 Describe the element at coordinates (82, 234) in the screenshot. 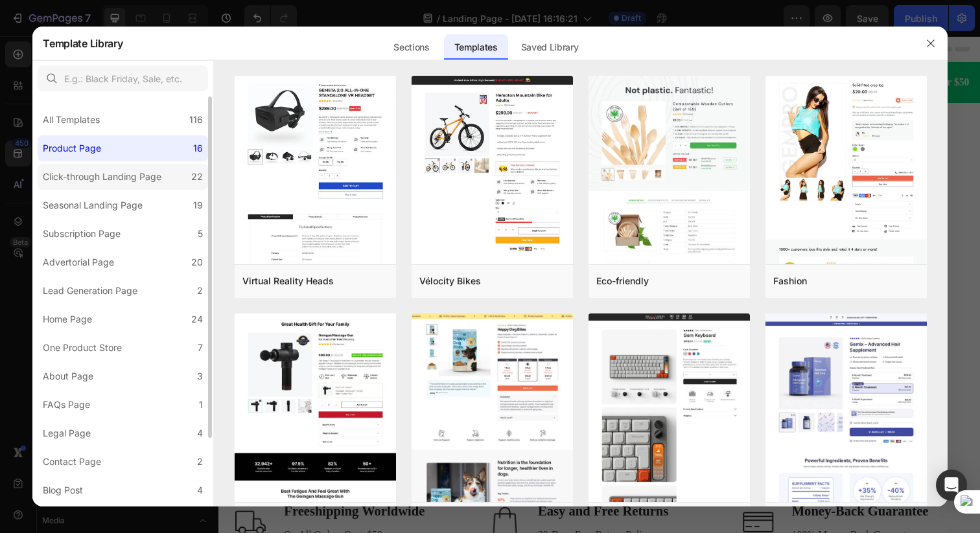

I see `div: Subscription Page` at that location.